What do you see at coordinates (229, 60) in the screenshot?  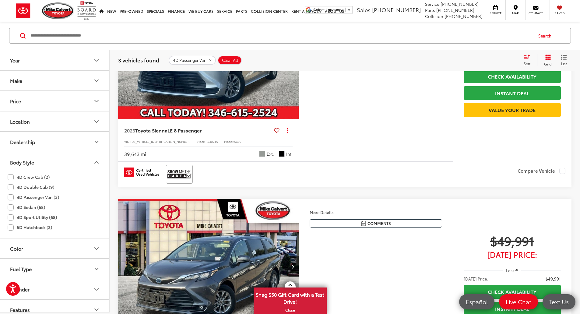 I see `button: Clear All` at bounding box center [229, 60].